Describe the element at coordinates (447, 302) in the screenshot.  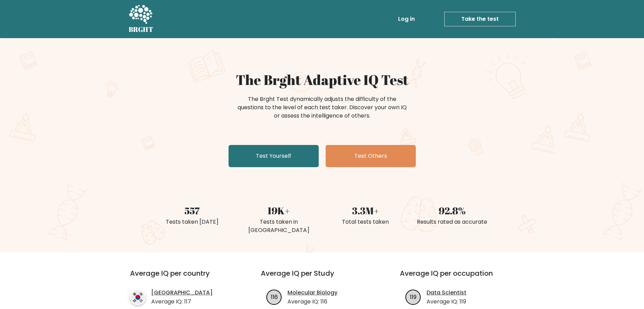
I see `p: Average IQ: 119` at that location.